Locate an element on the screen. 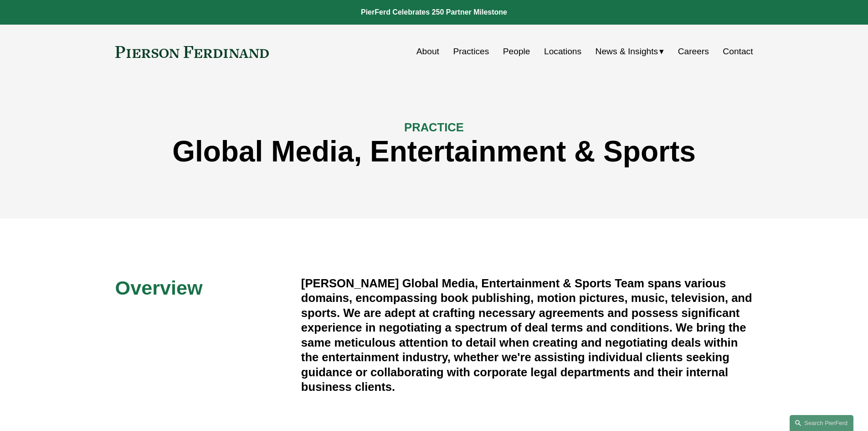 The width and height of the screenshot is (868, 431). a: Search this site is located at coordinates (821, 422).